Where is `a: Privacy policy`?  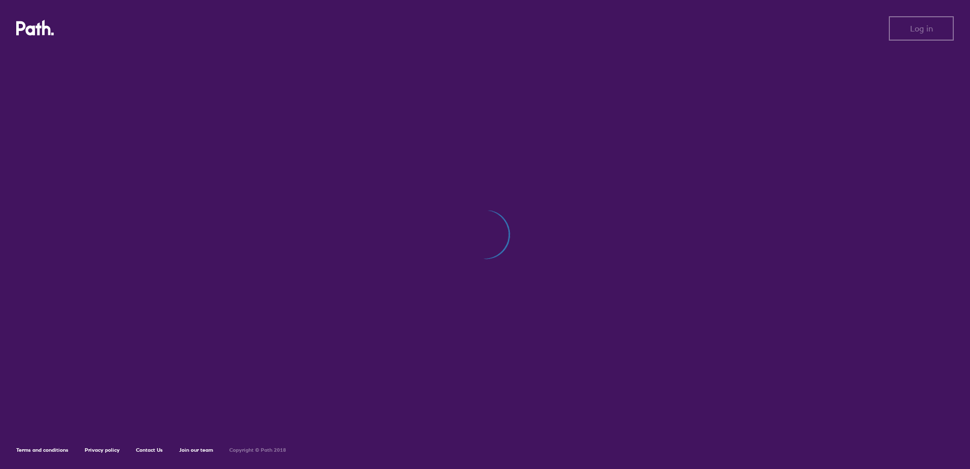
a: Privacy policy is located at coordinates (102, 450).